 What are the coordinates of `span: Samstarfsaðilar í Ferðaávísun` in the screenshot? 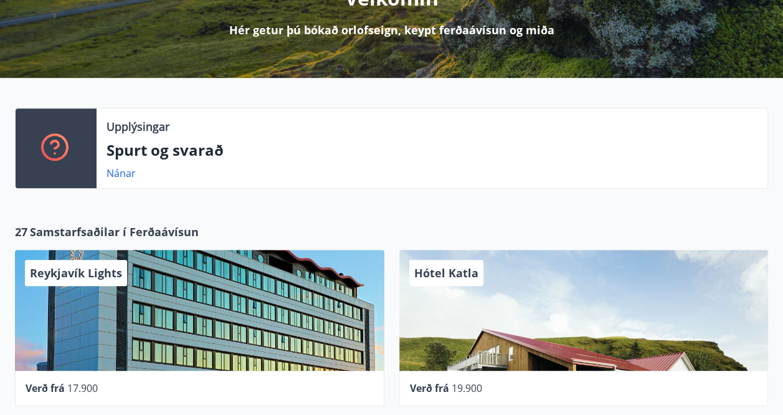 It's located at (114, 232).